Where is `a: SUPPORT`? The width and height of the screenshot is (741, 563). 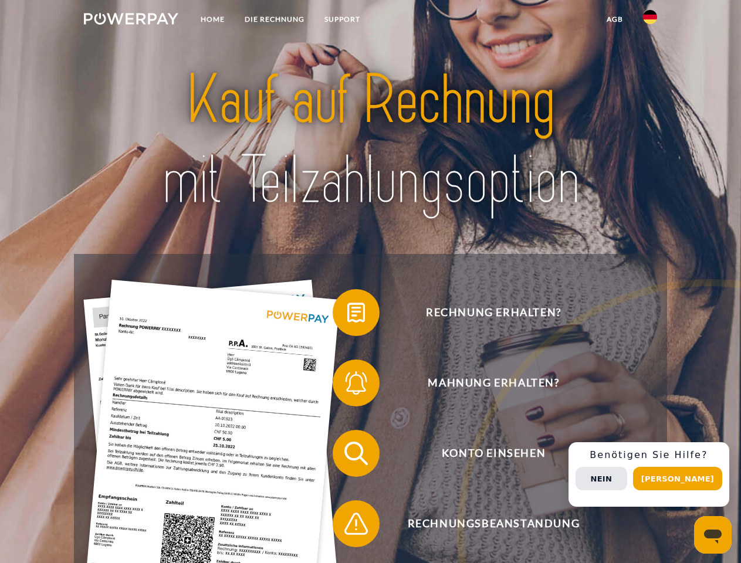
a: SUPPORT is located at coordinates (342, 19).